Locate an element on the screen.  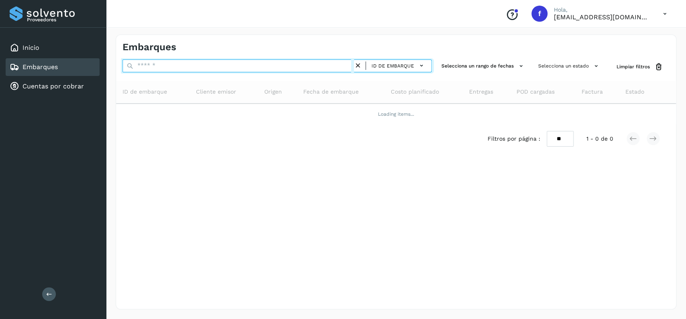
span: Costo planificado is located at coordinates (415, 92).